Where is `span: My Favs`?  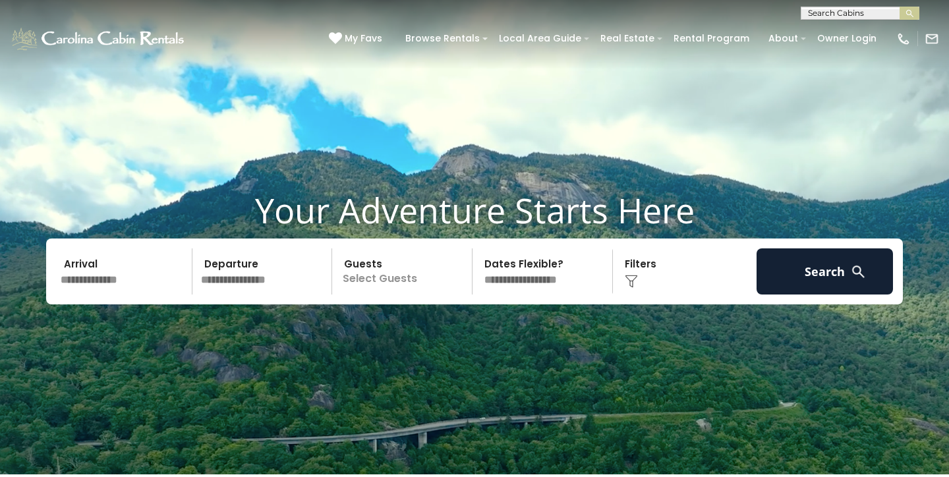 span: My Favs is located at coordinates (363, 38).